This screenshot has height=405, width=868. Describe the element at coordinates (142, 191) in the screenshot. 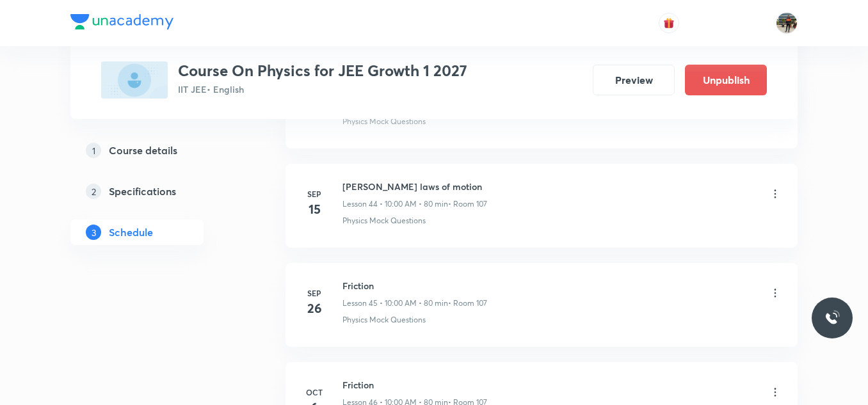

I see `h5: Specifications` at that location.